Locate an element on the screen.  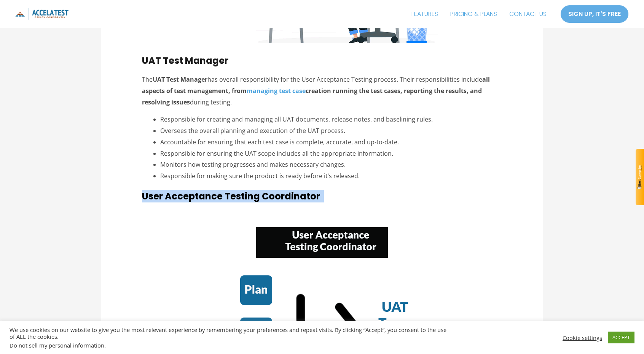
li: Responsible for creating and managing all UAT documents, release notes, and baselining rules. is located at coordinates (331, 120).